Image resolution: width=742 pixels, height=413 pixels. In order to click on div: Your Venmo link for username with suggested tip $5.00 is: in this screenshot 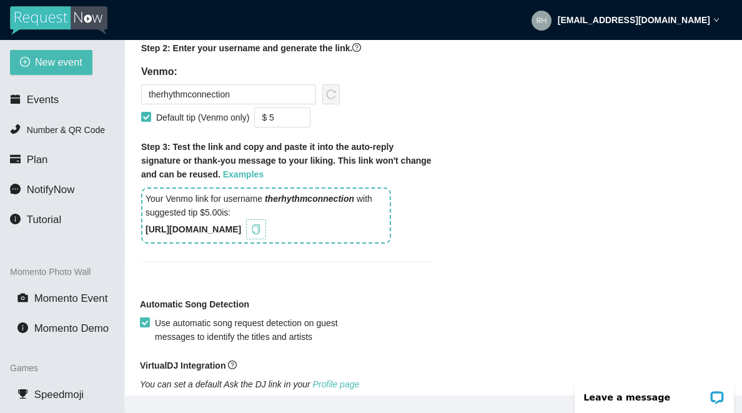, I will do `click(266, 215)`.